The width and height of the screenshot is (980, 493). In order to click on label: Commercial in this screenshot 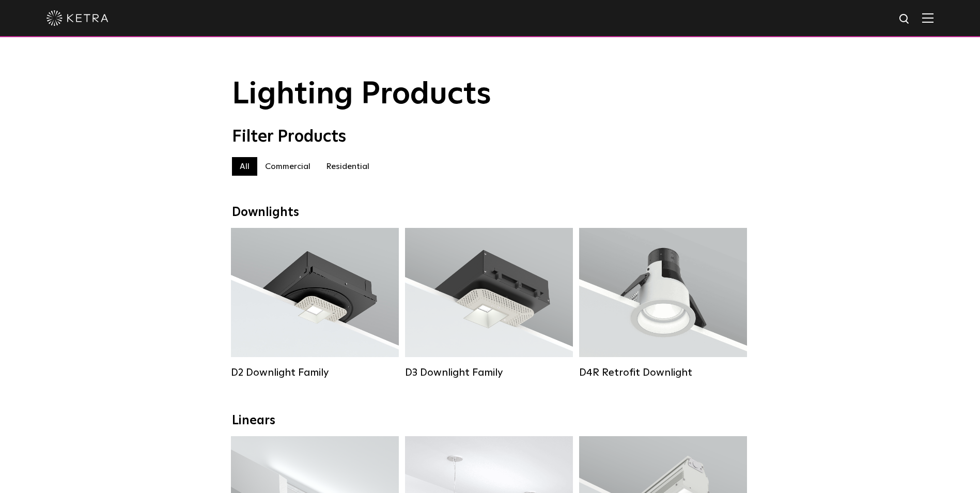, I will do `click(288, 166)`.